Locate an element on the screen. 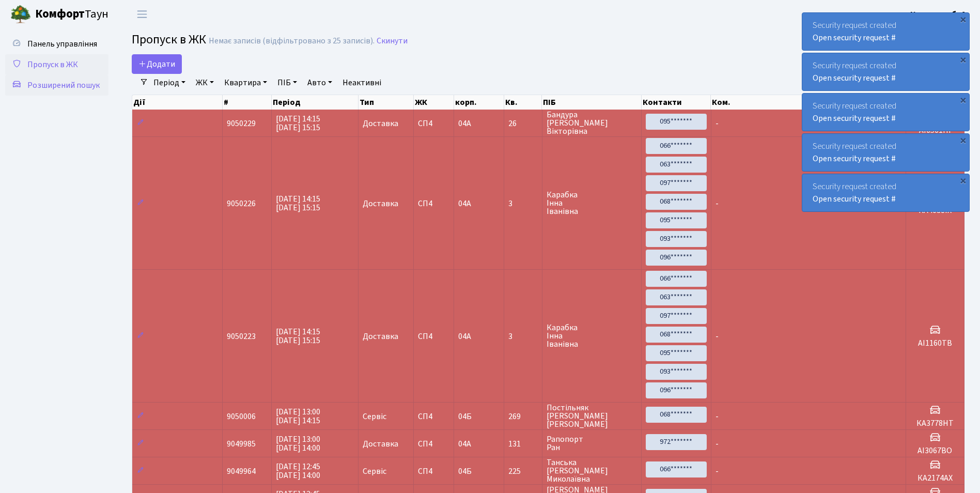 Image resolution: width=980 pixels, height=493 pixels. b: Консьєрж б. 4. is located at coordinates (939, 14).